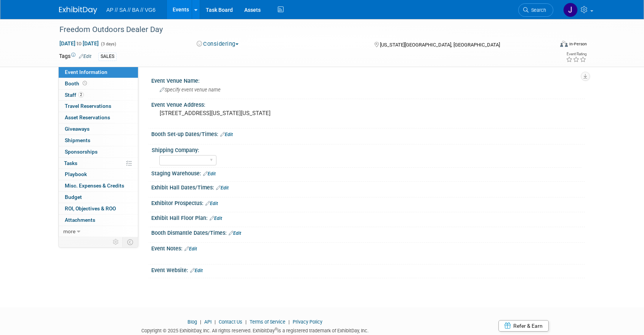 The width and height of the screenshot is (644, 335). What do you see at coordinates (81, 94) in the screenshot?
I see `span: 2` at bounding box center [81, 94].